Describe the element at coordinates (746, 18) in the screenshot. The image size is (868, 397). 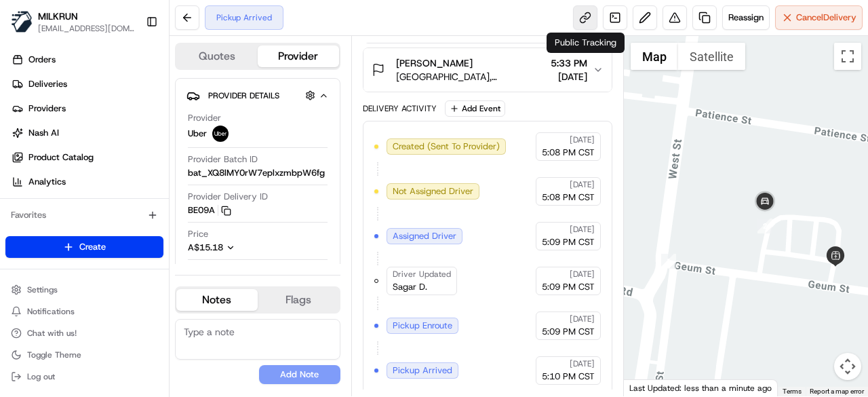
I see `button: Reassign` at that location.